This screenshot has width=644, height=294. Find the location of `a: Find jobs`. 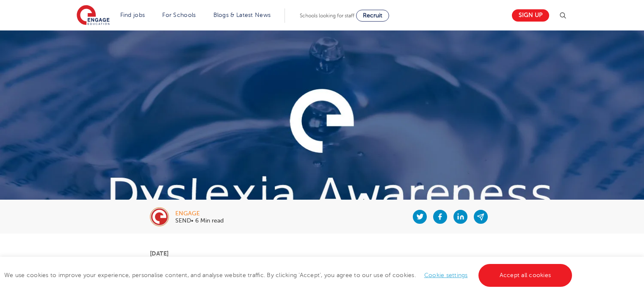

a: Find jobs is located at coordinates (132, 15).